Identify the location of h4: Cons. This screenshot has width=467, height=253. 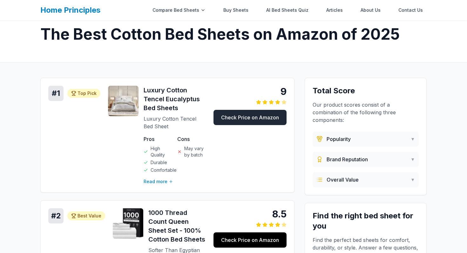
(191, 139).